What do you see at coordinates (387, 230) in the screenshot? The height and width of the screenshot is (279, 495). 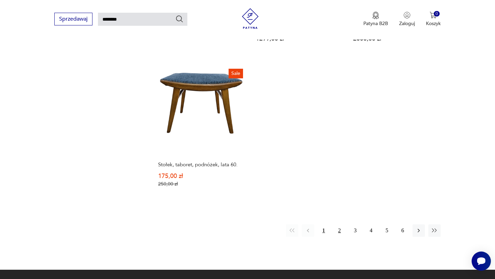 I see `button: 5` at bounding box center [387, 230].